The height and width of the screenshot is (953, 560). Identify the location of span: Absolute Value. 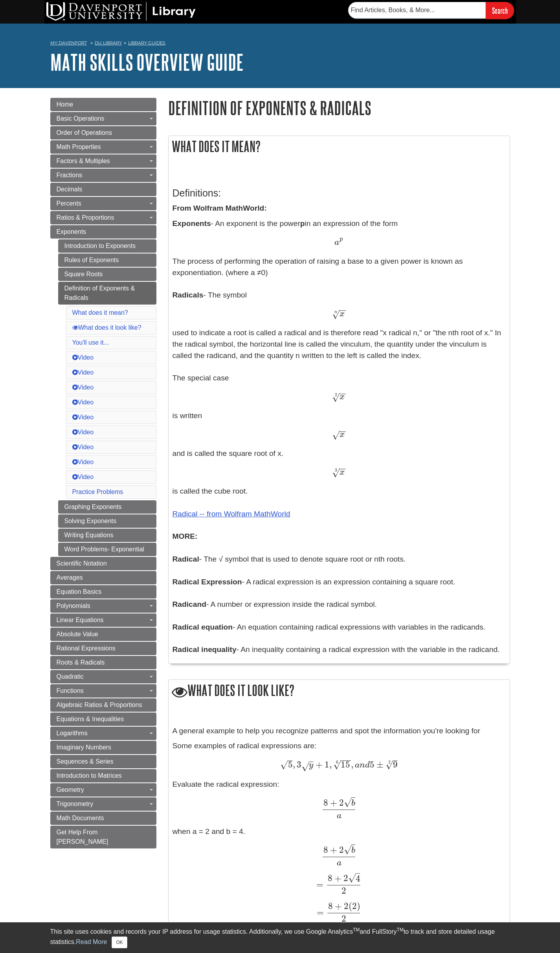
(77, 634).